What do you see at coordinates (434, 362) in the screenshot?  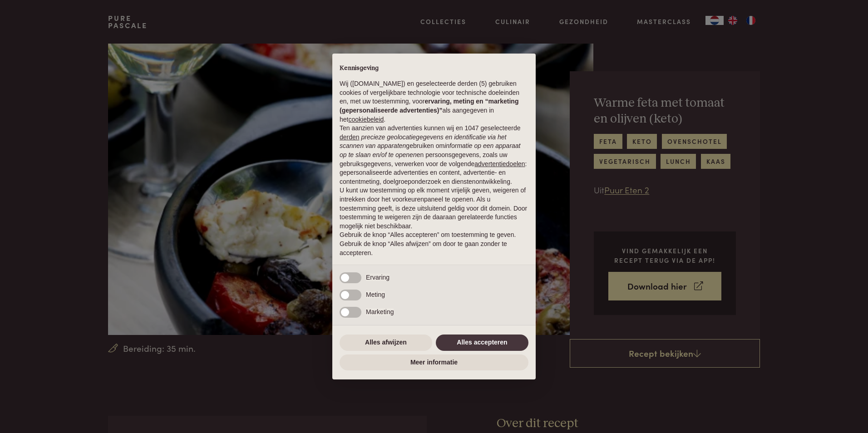 I see `button: Meer informatie` at bounding box center [434, 362].